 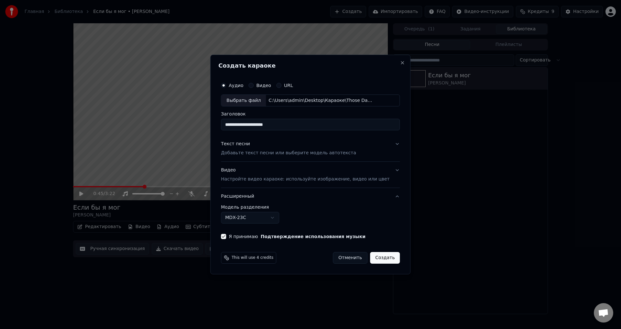 What do you see at coordinates (305, 179) in the screenshot?
I see `p: Настройте видео караоке: используйте изображение, видео или цвет` at bounding box center [305, 179].